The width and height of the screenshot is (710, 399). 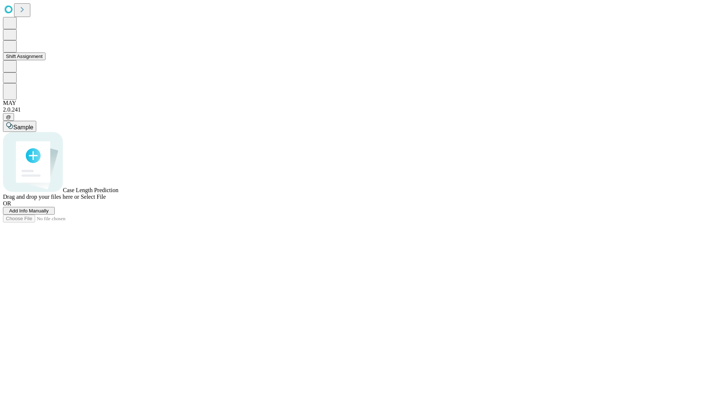 What do you see at coordinates (24, 56) in the screenshot?
I see `button: Shift Assignment` at bounding box center [24, 56].